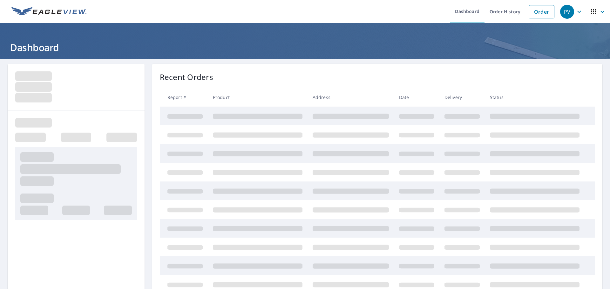 This screenshot has width=610, height=289. What do you see at coordinates (462, 97) in the screenshot?
I see `th: Delivery` at bounding box center [462, 97].